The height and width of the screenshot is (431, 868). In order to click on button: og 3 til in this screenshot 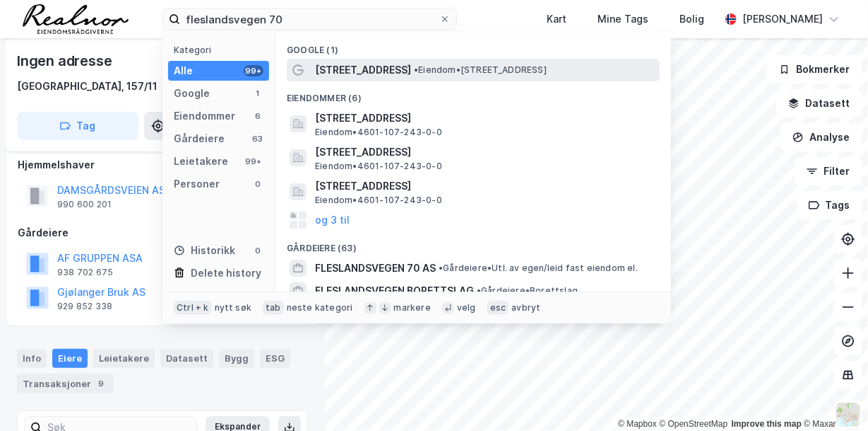, I will do `click(332, 220)`.